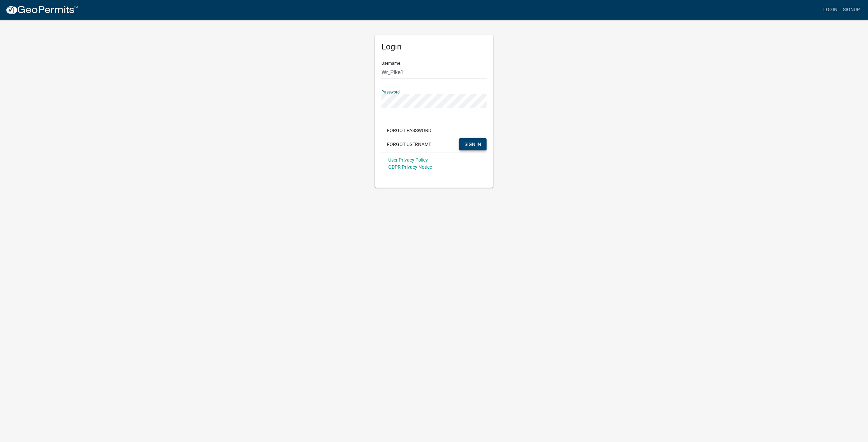  Describe the element at coordinates (830, 10) in the screenshot. I see `a: Login` at that location.